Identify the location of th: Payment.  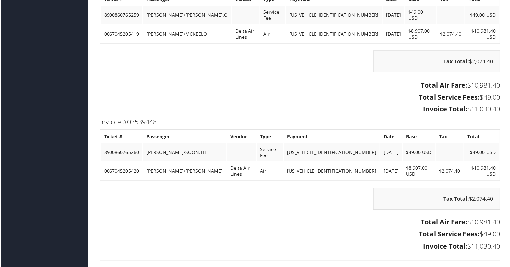
(332, 137).